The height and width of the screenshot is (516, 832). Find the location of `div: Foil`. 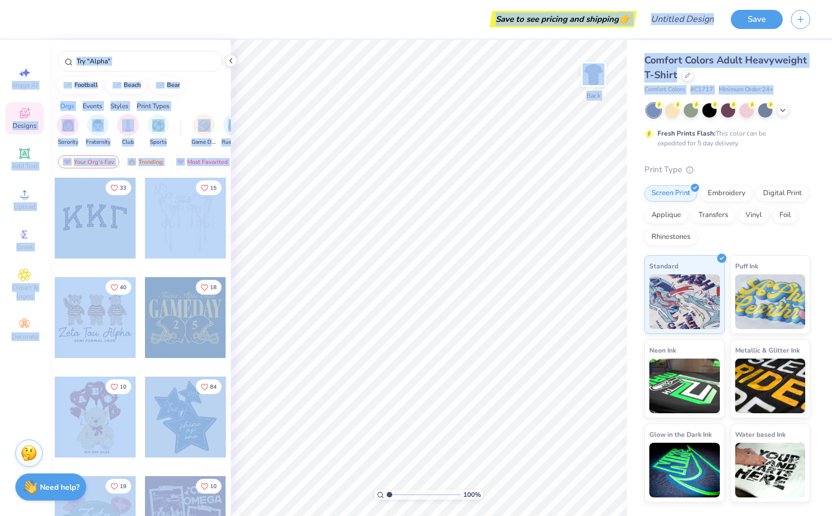

div: Foil is located at coordinates (785, 216).